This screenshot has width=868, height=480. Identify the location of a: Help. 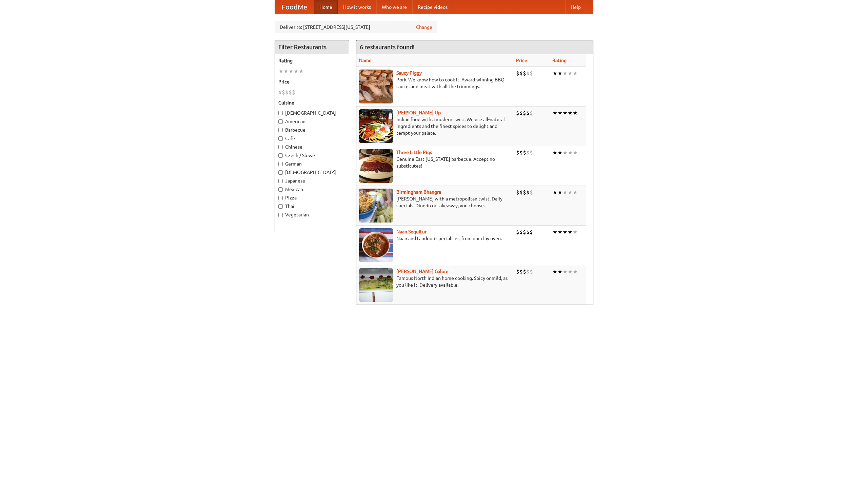
(576, 7).